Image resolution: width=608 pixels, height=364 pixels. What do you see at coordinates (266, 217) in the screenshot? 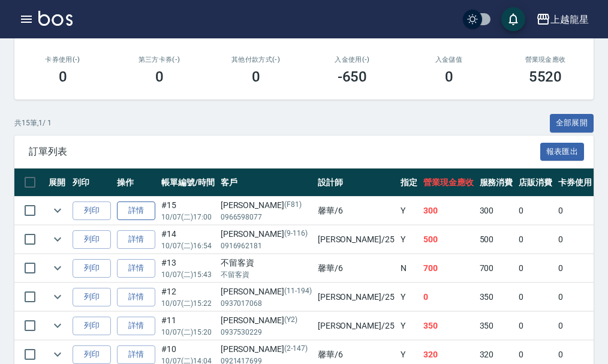
I see `p: 0966598077` at bounding box center [266, 217].